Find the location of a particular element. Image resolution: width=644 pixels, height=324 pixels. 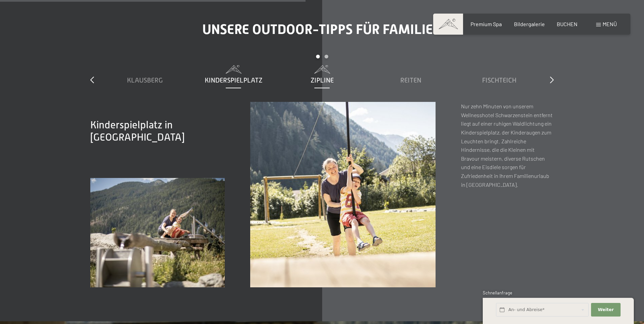

span: Zipline is located at coordinates (322, 80).